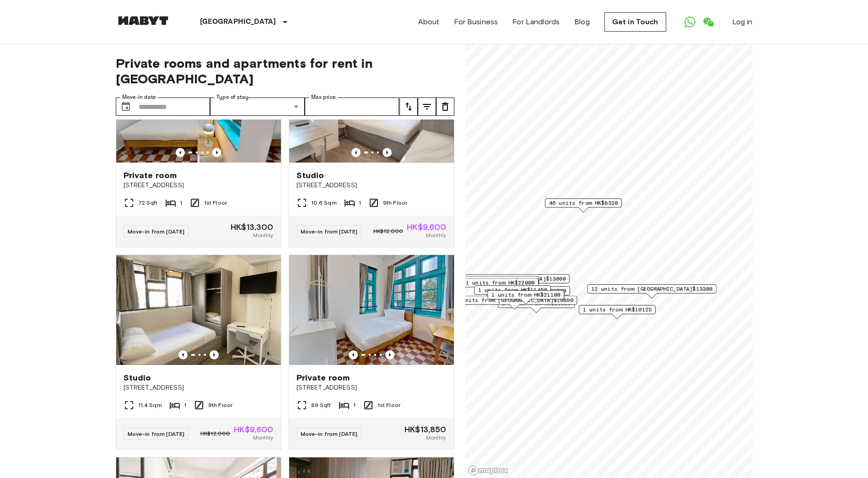  I want to click on img: Marketing picture of unit HK-01-067-058-01, so click(199, 310).